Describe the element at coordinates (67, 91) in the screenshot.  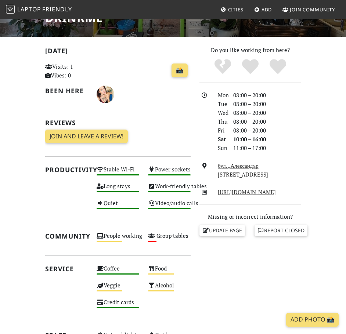
I see `h2: Been here` at that location.